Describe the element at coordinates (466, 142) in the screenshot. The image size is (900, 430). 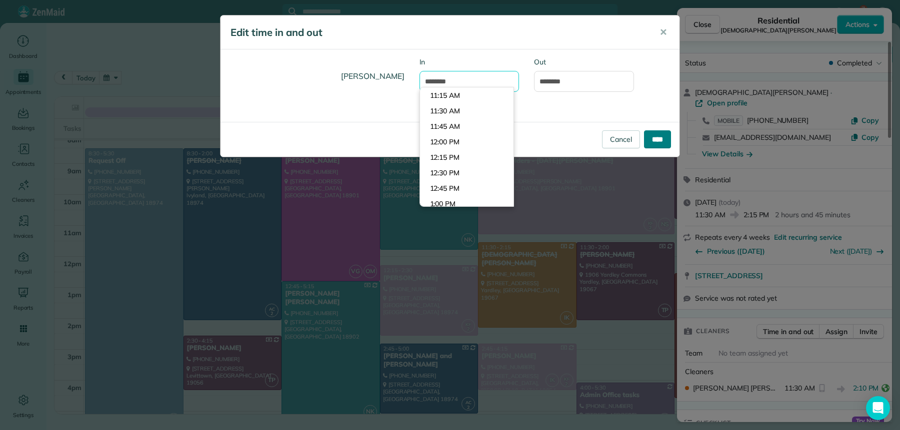
I see `li: 12:00 PM` at that location.